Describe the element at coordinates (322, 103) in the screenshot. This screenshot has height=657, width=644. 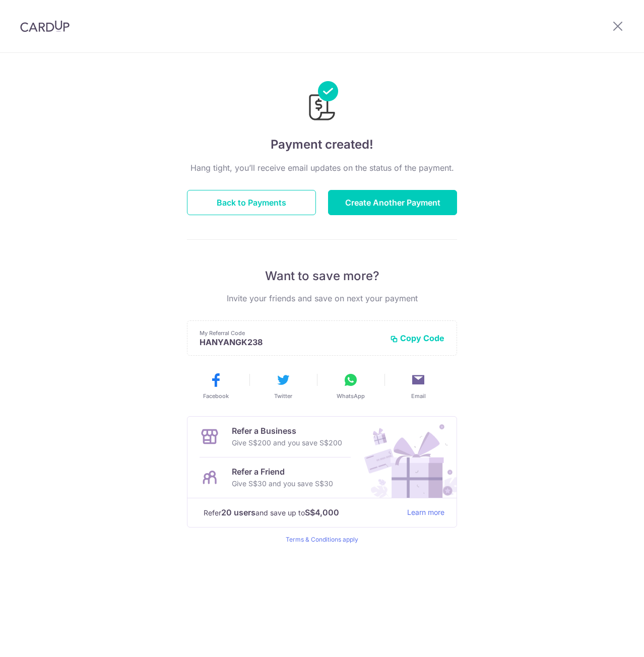
I see `img: Payments` at that location.